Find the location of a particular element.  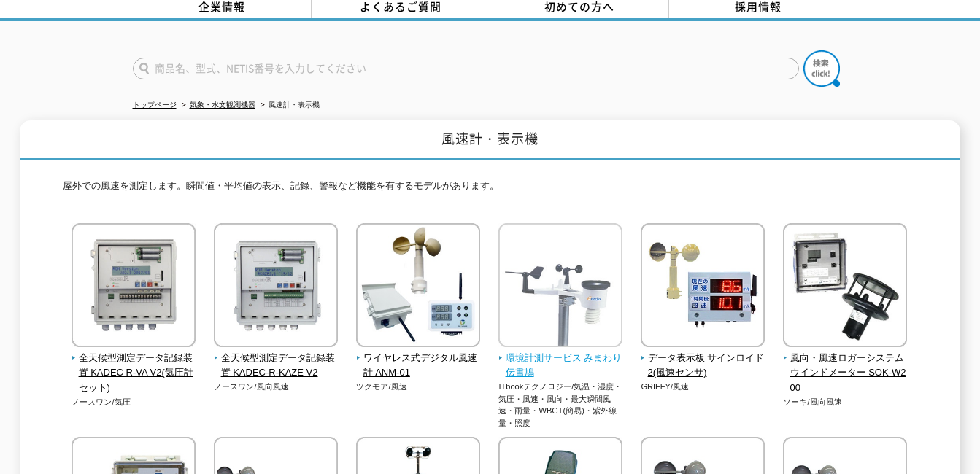

img: 全天候型測定データ記録装置 KADEC-R-KAZE V2 is located at coordinates (276, 287).